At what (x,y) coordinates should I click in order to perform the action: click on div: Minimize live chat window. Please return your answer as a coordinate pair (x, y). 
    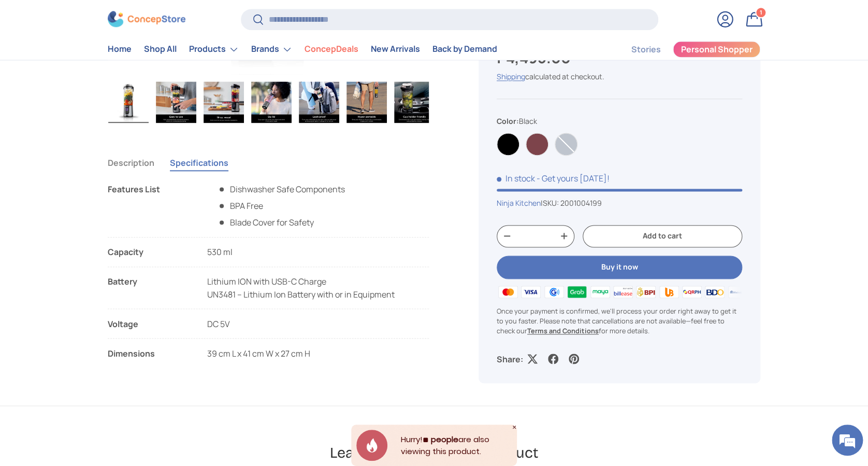
    Looking at the image, I should click on (182, 18).